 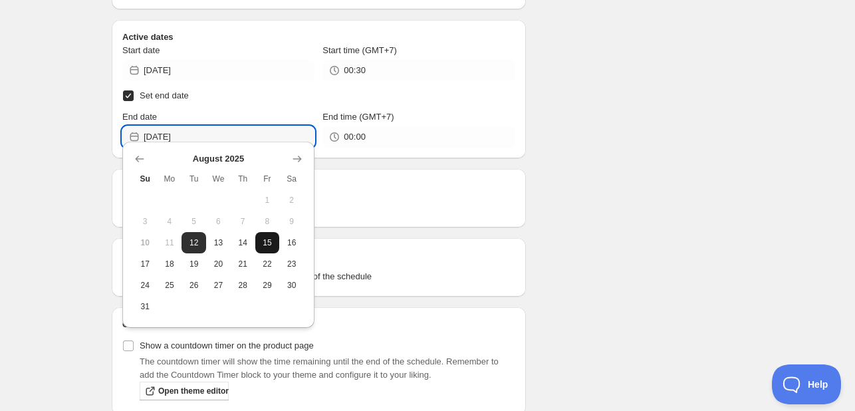 What do you see at coordinates (267, 200) in the screenshot?
I see `button: Friday August 1 2025` at bounding box center [267, 200].